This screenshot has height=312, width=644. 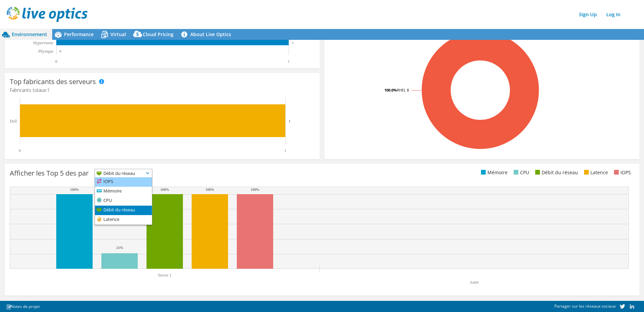 What do you see at coordinates (403, 90) in the screenshot?
I see `tspan: RHEL 8` at bounding box center [403, 90].